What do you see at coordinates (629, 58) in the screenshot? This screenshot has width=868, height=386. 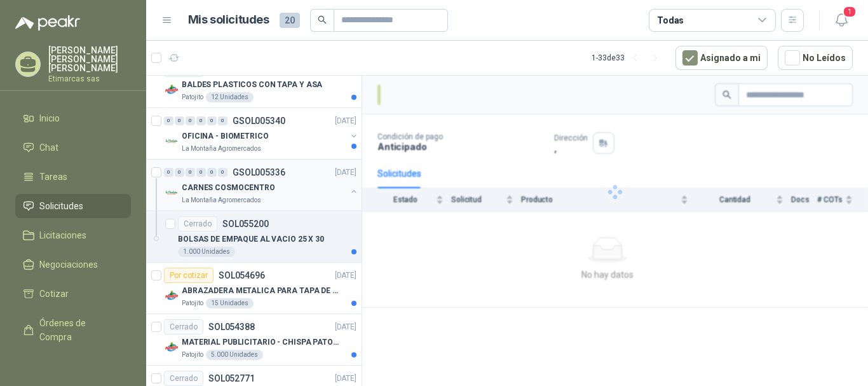 I see `div: 1 - 33 de 33` at bounding box center [629, 58].